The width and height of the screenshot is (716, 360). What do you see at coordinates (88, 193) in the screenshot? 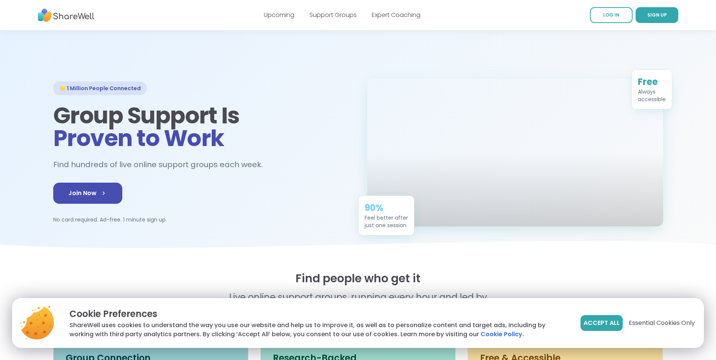
I see `a: Join Now` at bounding box center [88, 193].